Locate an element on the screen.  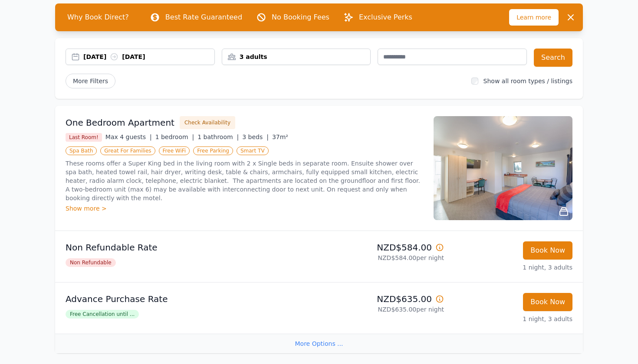
p: NZD$584.00 is located at coordinates (383, 248).